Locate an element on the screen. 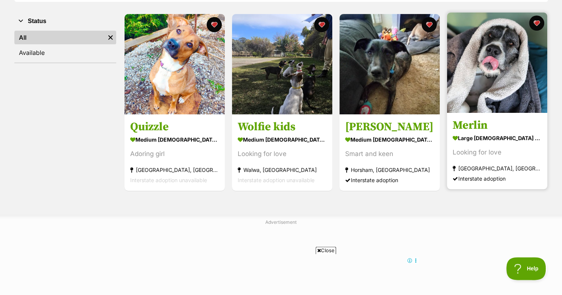 This screenshot has height=295, width=562. a: All is located at coordinates (59, 37).